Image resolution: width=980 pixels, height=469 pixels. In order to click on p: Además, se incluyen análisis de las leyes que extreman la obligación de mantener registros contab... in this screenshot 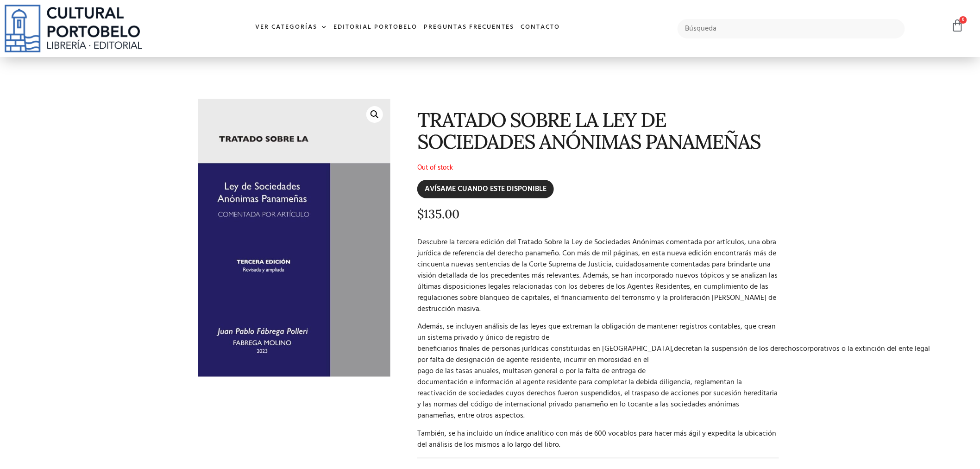, I will do `click(597, 372)`.